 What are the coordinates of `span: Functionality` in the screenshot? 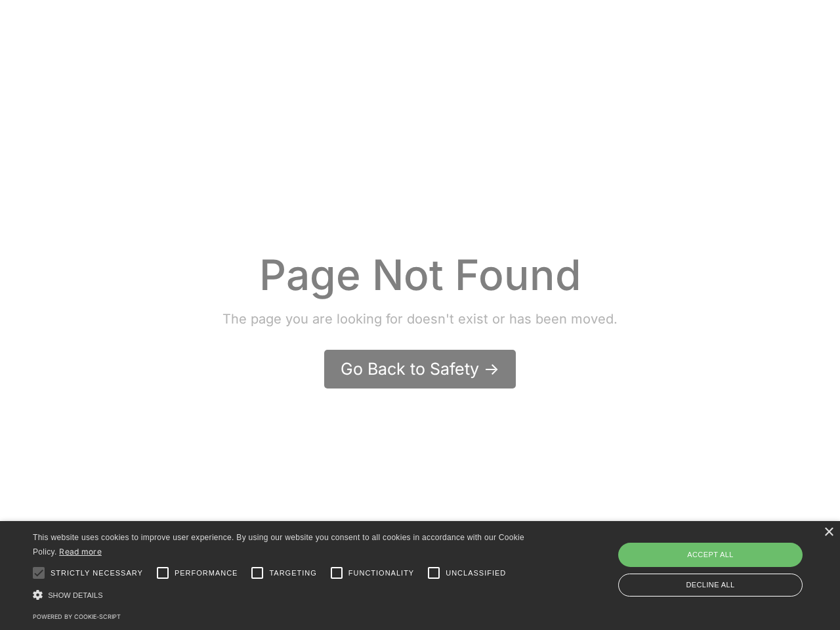 It's located at (382, 572).